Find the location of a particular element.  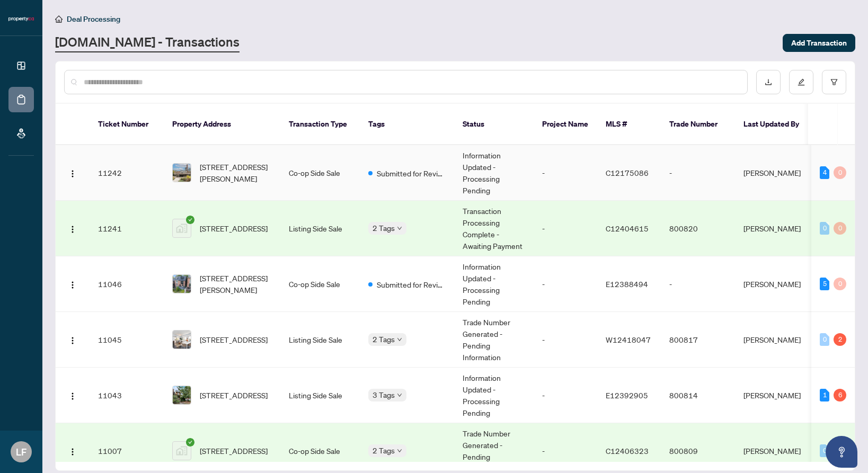

div: 5 is located at coordinates (824, 284).